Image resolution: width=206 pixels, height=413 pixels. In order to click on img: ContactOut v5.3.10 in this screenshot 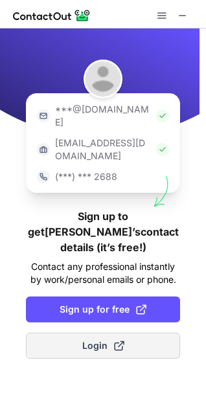, I will do `click(52, 16)`.